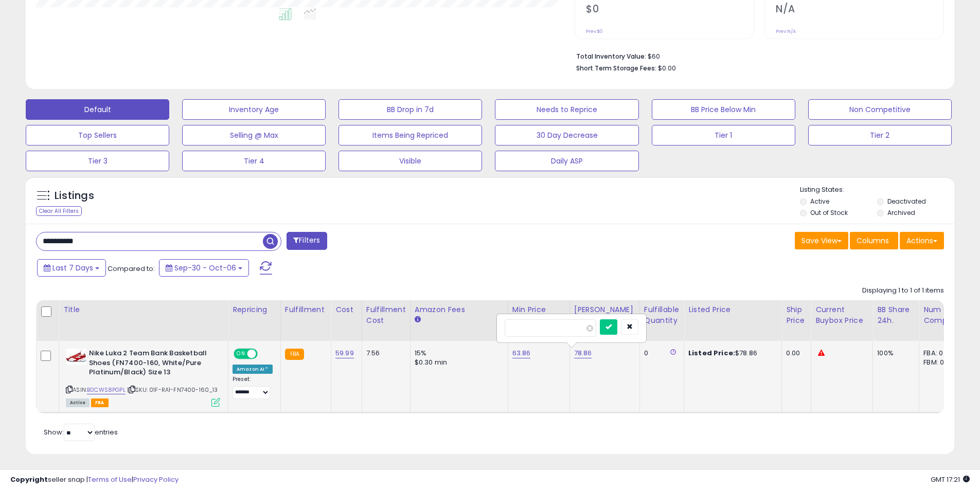 The height and width of the screenshot is (490, 980). What do you see at coordinates (594, 32) in the screenshot?
I see `small: Prev: $0` at bounding box center [594, 32].